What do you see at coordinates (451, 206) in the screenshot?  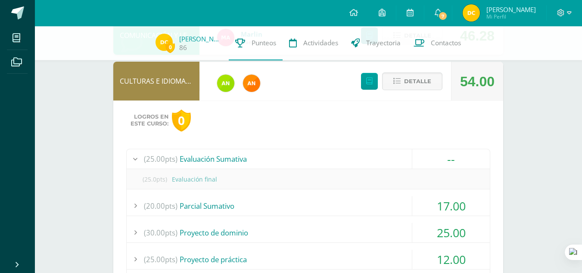 I see `div: 17.00` at bounding box center [451, 206].